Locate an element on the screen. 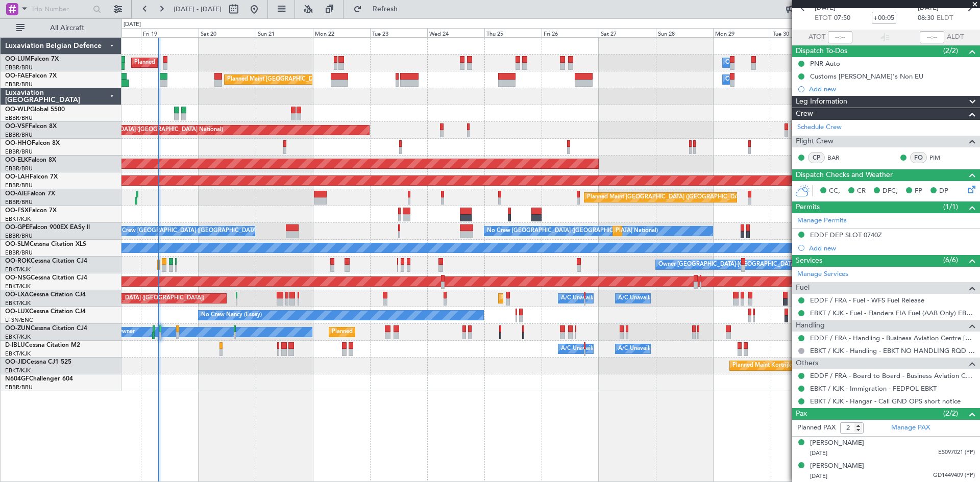 The height and width of the screenshot is (482, 980). span: Handling is located at coordinates (809, 325).